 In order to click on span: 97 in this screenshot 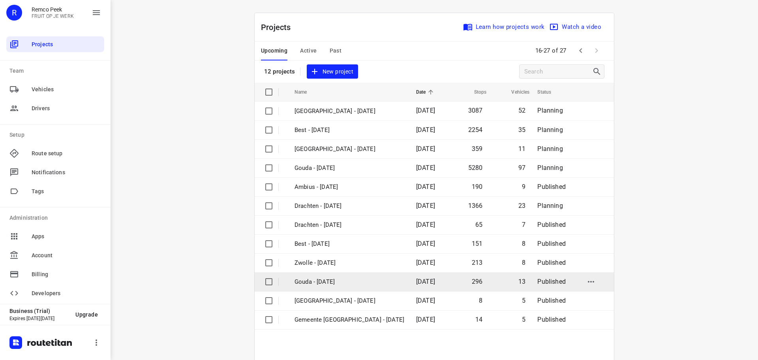, I will do `click(522, 167)`.